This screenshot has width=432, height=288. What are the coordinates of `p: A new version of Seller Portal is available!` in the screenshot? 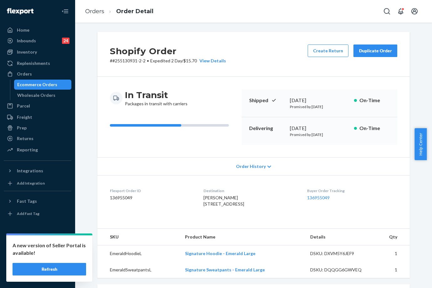 It's located at (49, 249).